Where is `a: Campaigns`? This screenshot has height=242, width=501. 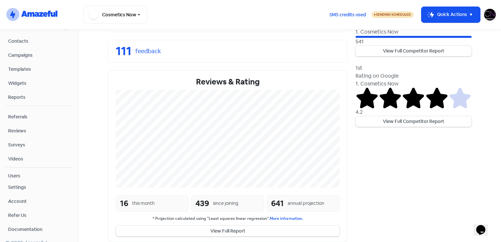 a: Campaigns is located at coordinates (39, 55).